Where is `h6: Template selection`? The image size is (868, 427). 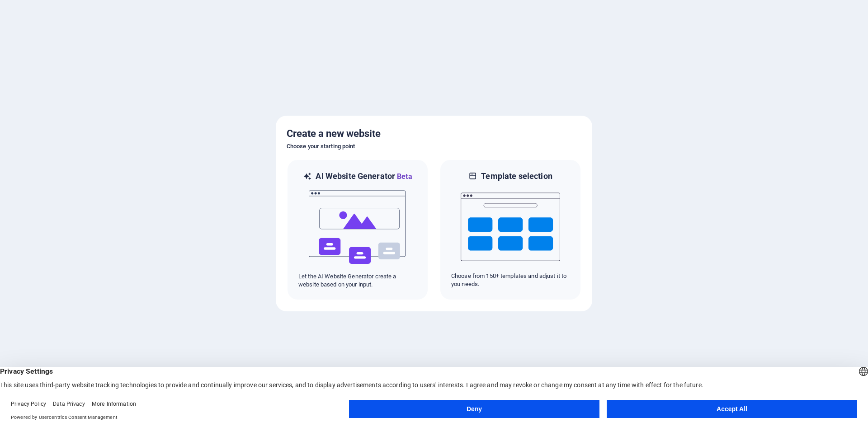
h6: Template selection is located at coordinates (516, 176).